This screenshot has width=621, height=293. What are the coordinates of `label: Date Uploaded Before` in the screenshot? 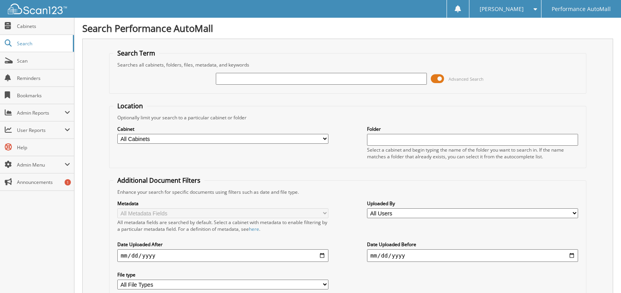 It's located at (472, 244).